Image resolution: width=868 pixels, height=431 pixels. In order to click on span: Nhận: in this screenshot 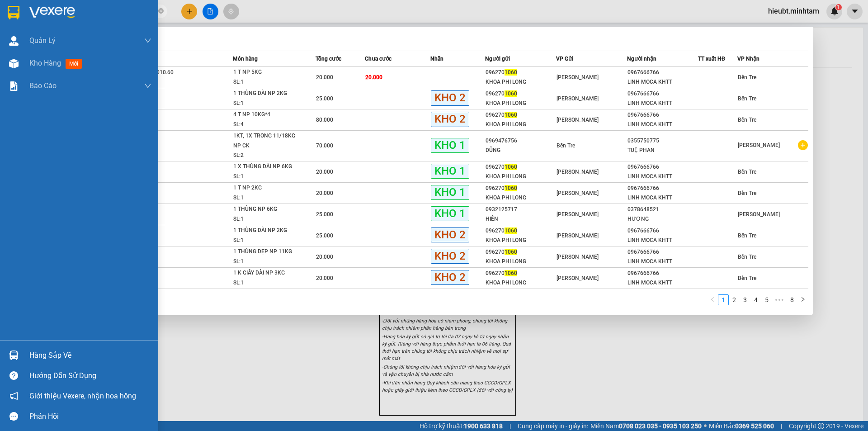, I will do `click(86, 12)`.